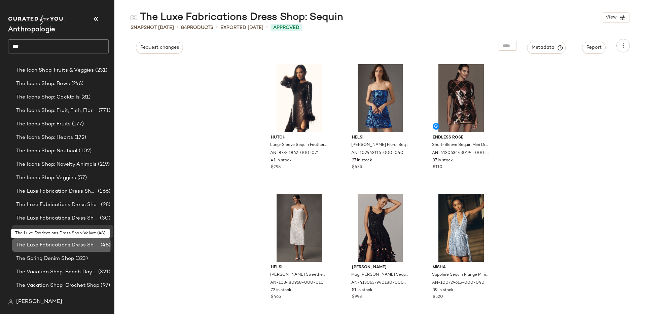 This screenshot has width=646, height=314. I want to click on span: Report, so click(594, 48).